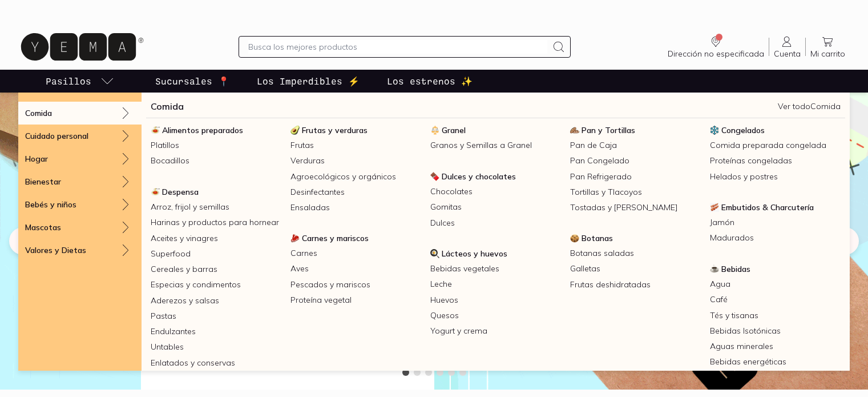 Image resolution: width=868 pixels, height=397 pixels. What do you see at coordinates (597, 238) in the screenshot?
I see `span: Botanas` at bounding box center [597, 238].